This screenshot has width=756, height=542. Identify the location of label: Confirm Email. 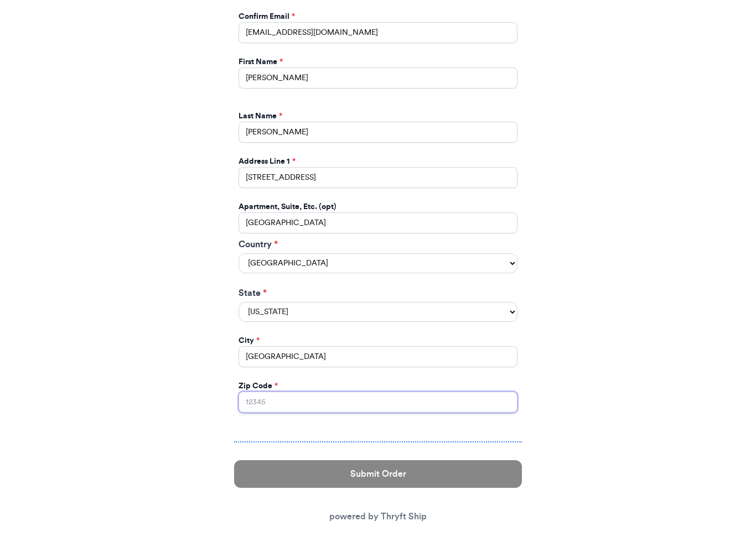
(267, 17).